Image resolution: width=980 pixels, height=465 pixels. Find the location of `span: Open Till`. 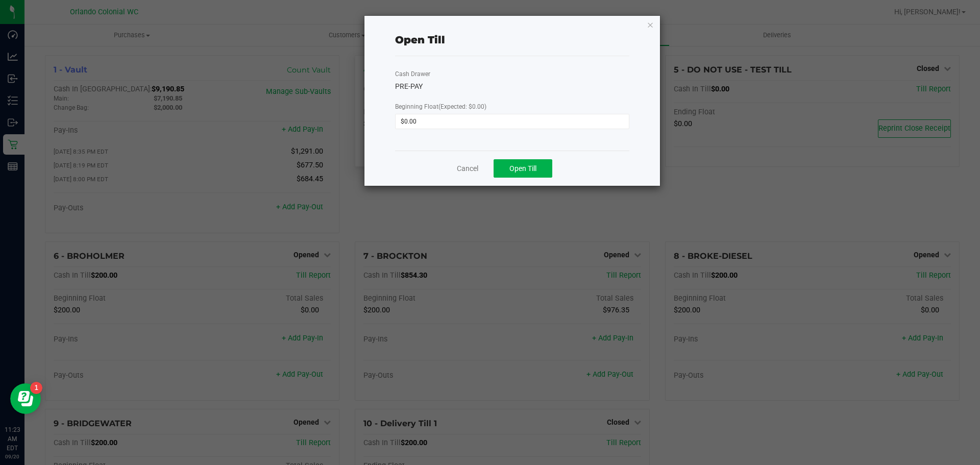

span: Open Till is located at coordinates (523, 169).